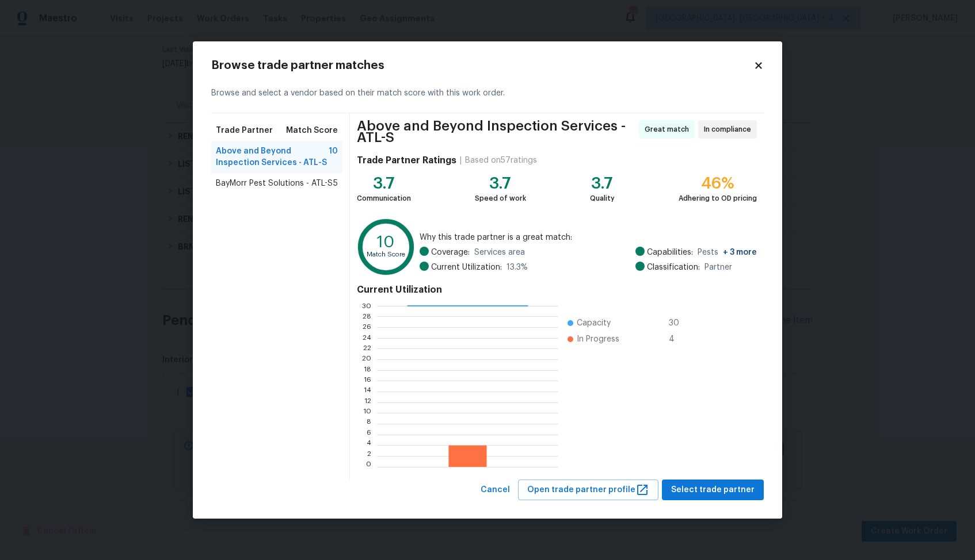 The image size is (975, 560). Describe the element at coordinates (598, 340) in the screenshot. I see `span: In Progress` at that location.